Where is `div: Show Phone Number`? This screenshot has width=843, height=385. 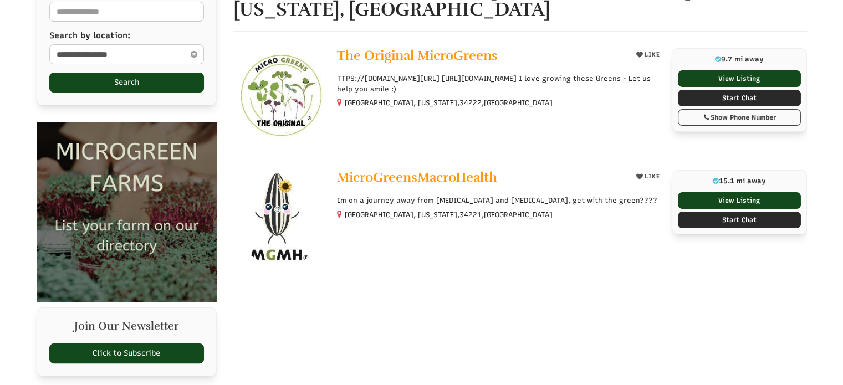
div: Show Phone Number is located at coordinates (739, 118).